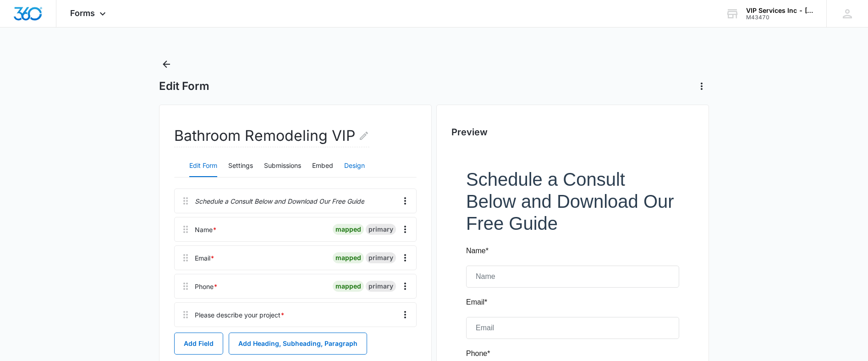 This screenshot has width=868, height=361. I want to click on div: Name, so click(206, 229).